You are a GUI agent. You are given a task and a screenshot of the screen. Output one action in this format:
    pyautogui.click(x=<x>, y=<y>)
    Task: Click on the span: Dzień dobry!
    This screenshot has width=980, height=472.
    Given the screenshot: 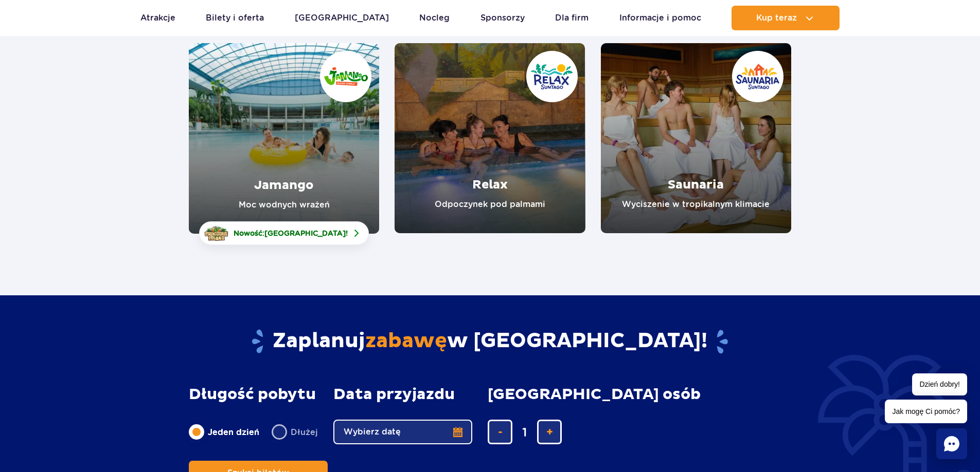 What is the action you would take?
    pyautogui.click(x=939, y=385)
    